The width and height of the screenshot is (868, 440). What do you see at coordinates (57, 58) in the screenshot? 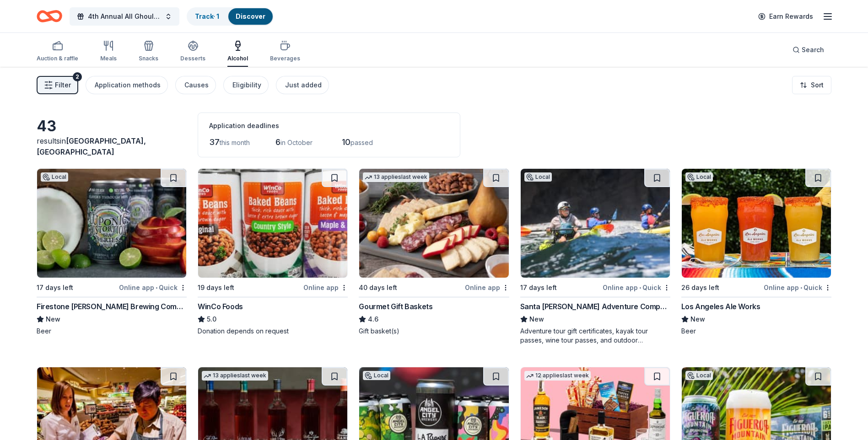
I see `div: Auction & raffle` at bounding box center [57, 58].